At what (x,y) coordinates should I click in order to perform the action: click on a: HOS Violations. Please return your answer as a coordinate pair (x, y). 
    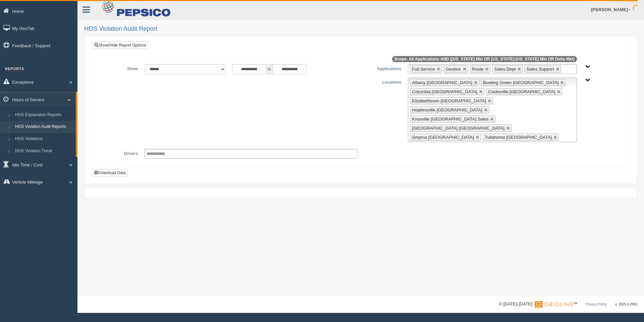
    Looking at the image, I should click on (44, 139).